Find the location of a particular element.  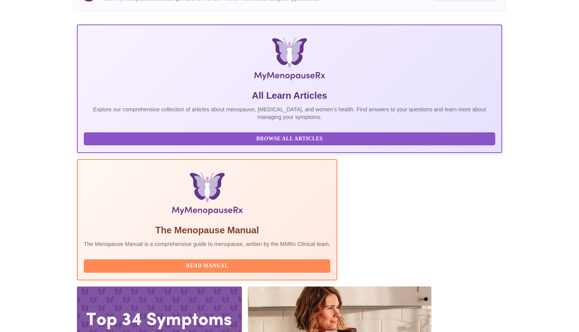

button: Read Manual is located at coordinates (207, 266).